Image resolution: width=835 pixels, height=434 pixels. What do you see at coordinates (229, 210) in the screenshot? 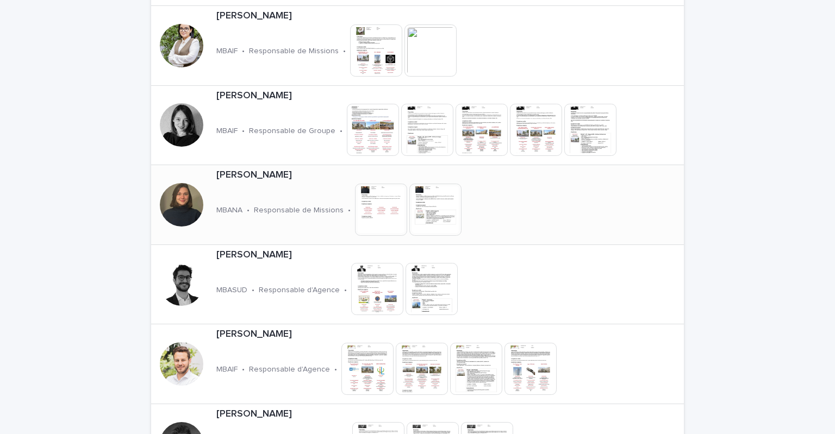
I see `p: MBANA` at bounding box center [229, 210].